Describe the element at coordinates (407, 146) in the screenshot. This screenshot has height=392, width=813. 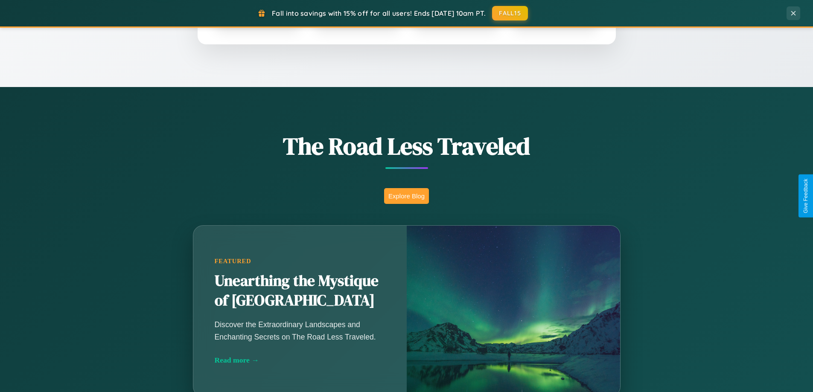
I see `h1: The Road Less Traveled` at that location.